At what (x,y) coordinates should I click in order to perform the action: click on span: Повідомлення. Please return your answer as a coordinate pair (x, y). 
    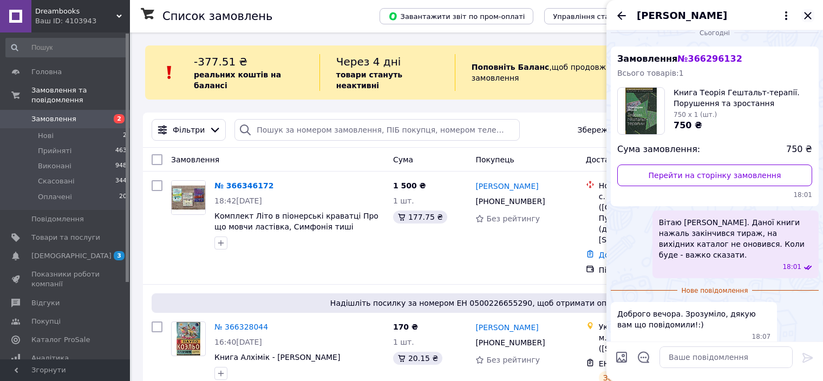
    Looking at the image, I should click on (57, 219).